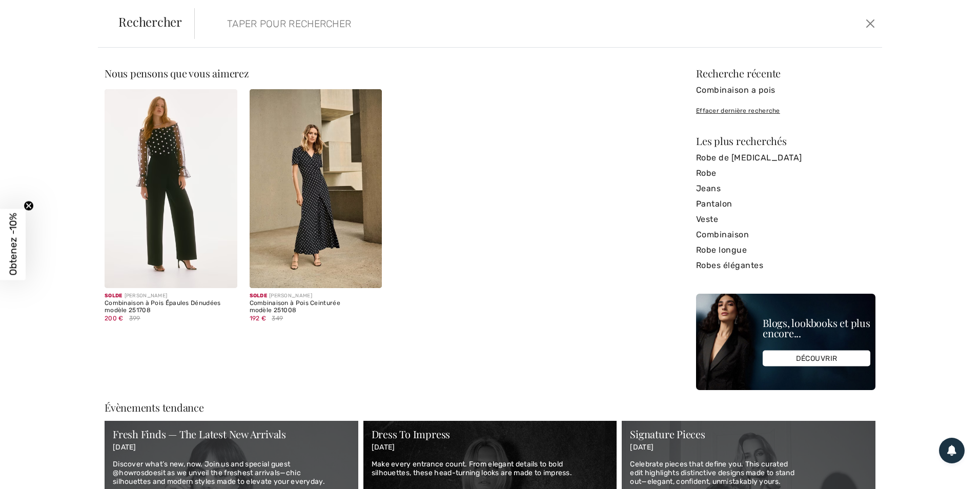 Image resolution: width=980 pixels, height=489 pixels. What do you see at coordinates (816, 358) in the screenshot?
I see `div: DÉCOUVRIR` at bounding box center [816, 358].